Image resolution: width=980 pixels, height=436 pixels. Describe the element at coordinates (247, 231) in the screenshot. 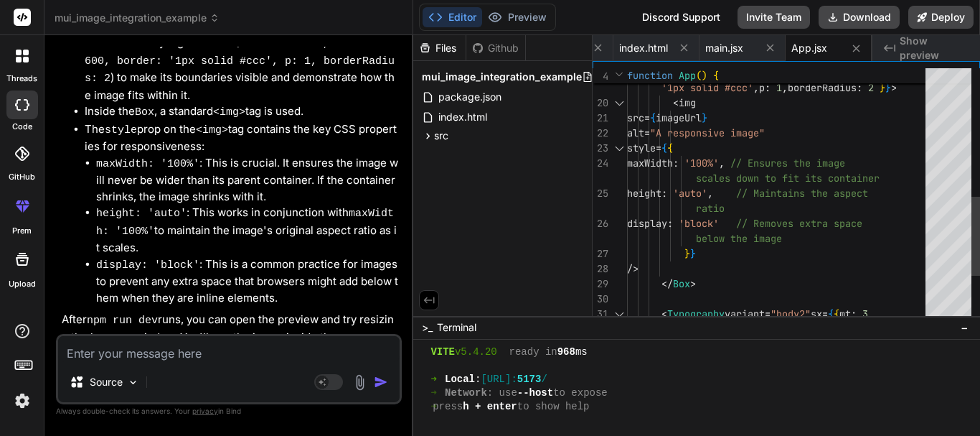

I see `li: : This works in conjunction with to maintain the image's original aspect ratio as it scales.` at that location.